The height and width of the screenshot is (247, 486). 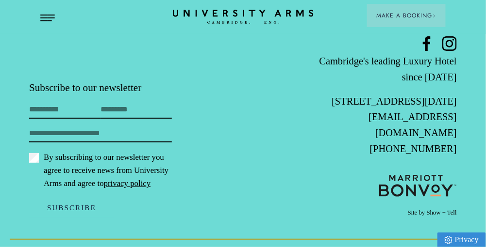 I want to click on button: Open Menu, so click(x=48, y=18).